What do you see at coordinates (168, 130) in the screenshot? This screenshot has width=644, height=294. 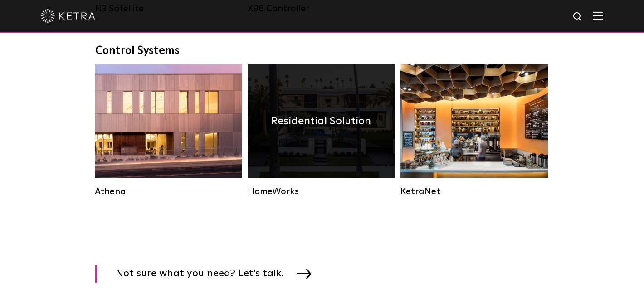 I see `a: Athena Commercial Solution` at bounding box center [168, 130].